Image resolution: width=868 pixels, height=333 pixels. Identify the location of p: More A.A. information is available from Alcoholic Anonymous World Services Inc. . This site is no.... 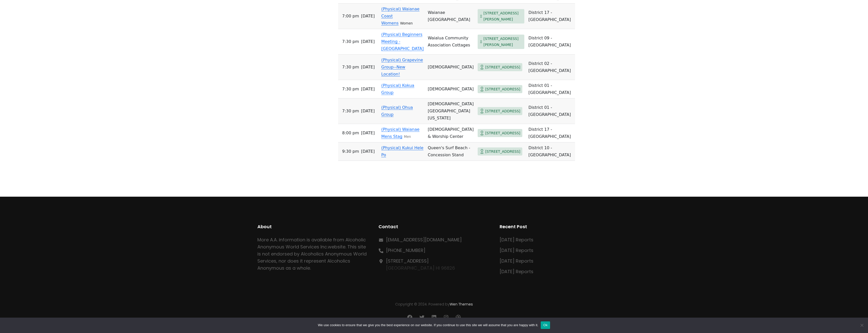
(313, 253).